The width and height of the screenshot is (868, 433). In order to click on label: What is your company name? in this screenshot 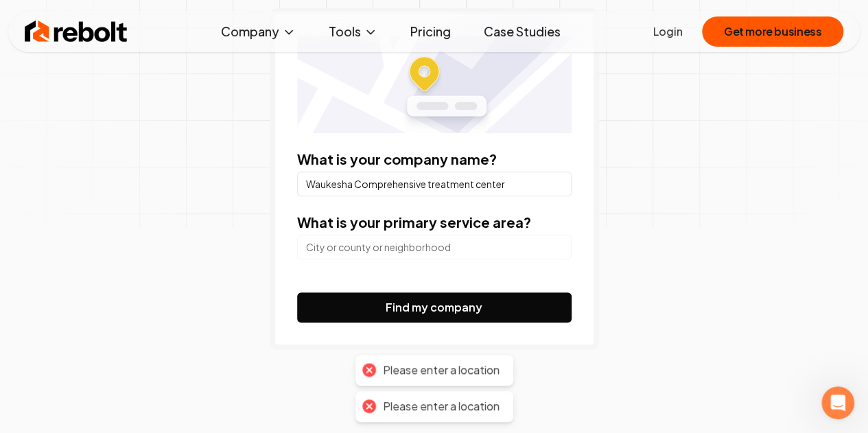, I will do `click(397, 158)`.